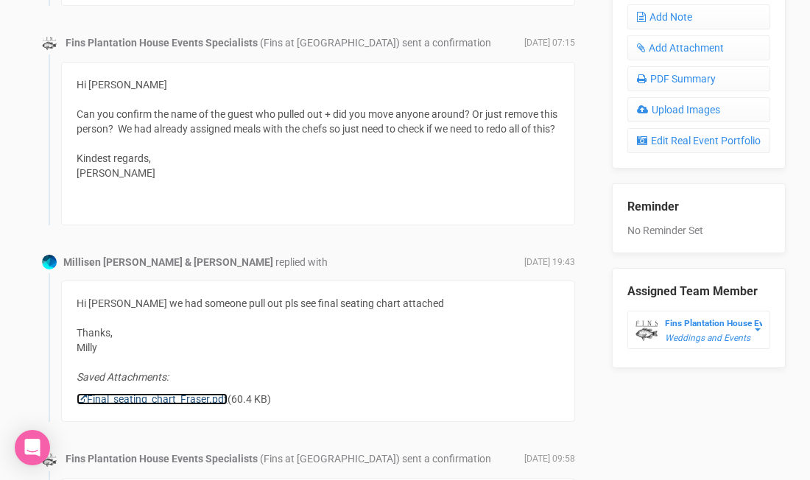 The width and height of the screenshot is (810, 480). Describe the element at coordinates (49, 262) in the screenshot. I see `img: Profile Image` at that location.